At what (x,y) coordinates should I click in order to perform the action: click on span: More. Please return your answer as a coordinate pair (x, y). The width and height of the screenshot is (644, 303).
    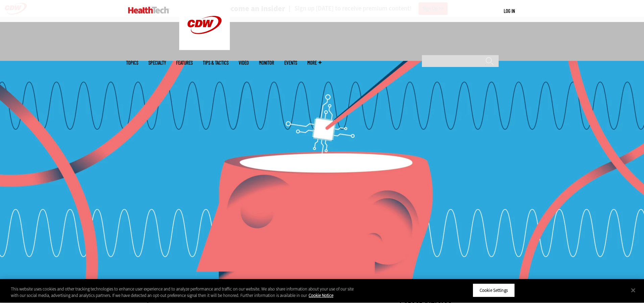
    Looking at the image, I should click on (315, 62).